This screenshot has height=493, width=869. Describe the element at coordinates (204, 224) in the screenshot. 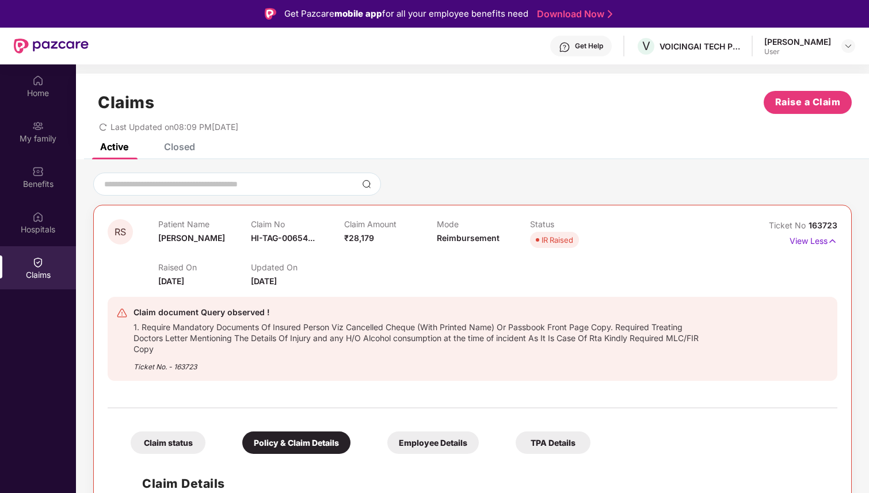

I see `p: Patient Name` at that location.